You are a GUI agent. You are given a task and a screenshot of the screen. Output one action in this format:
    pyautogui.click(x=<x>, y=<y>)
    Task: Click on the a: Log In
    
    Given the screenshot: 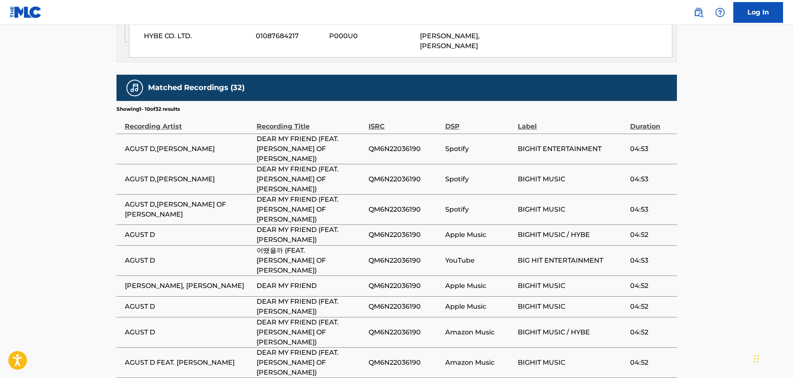 What is the action you would take?
    pyautogui.click(x=758, y=12)
    